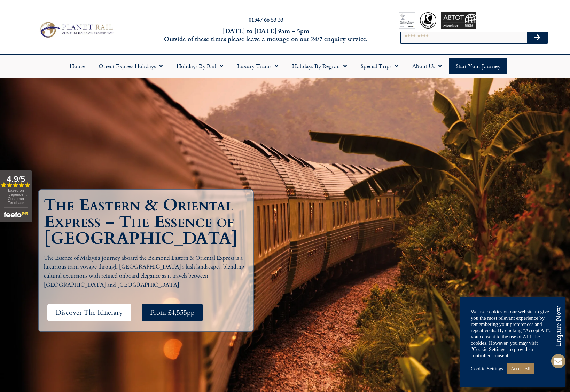  Describe the element at coordinates (77, 66) in the screenshot. I see `a: Home` at that location.